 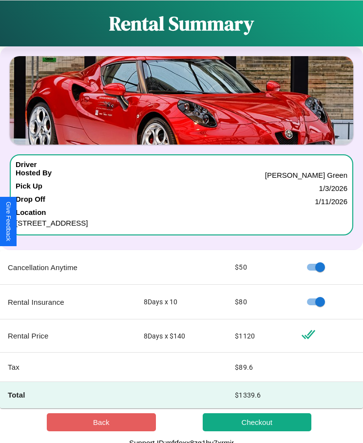 What do you see at coordinates (29, 188) in the screenshot?
I see `h4: Pick Up` at bounding box center [29, 188].